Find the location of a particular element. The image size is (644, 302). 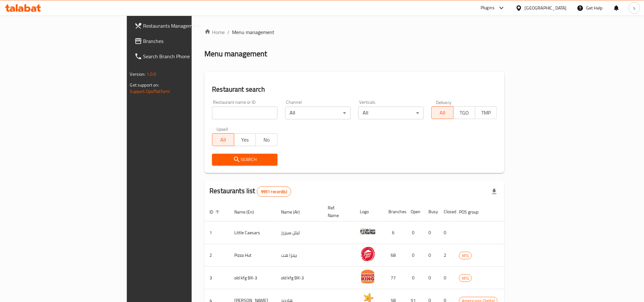

td: بيتزا هت is located at coordinates (299, 255).